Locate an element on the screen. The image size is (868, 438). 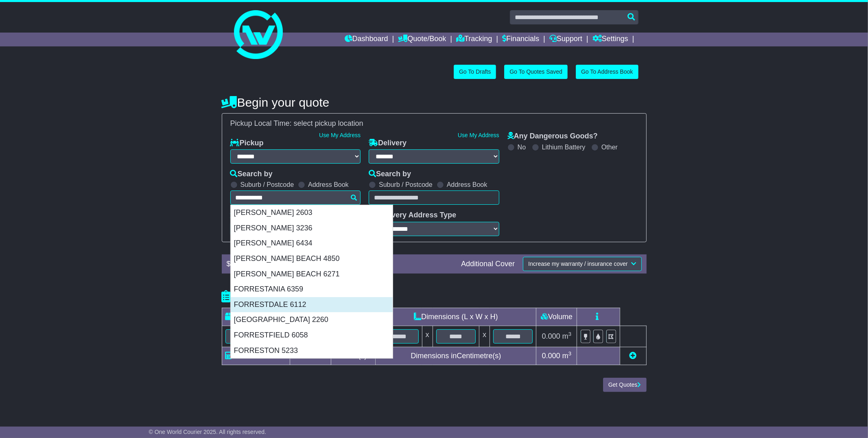
div: Pickup Local Time: is located at coordinates (434, 123).